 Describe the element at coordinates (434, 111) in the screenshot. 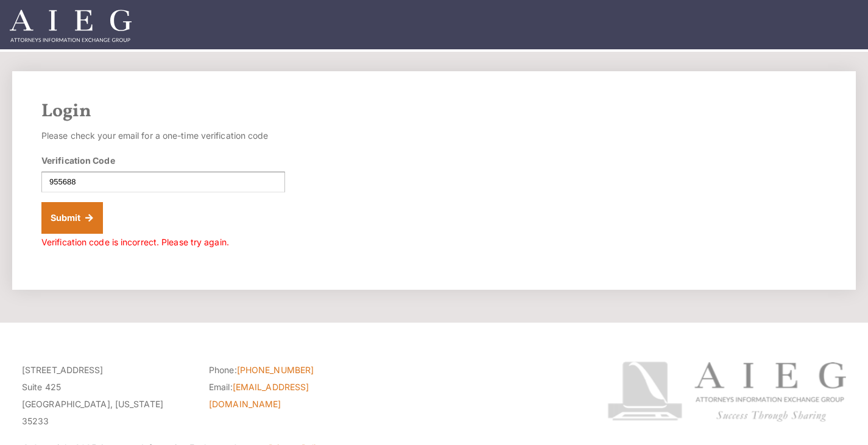

I see `h2: Login` at that location.